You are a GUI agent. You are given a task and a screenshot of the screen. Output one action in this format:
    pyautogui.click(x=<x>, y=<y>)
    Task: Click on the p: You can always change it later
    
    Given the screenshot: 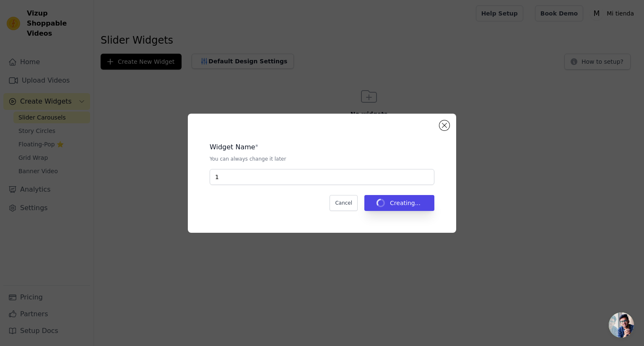 What is the action you would take?
    pyautogui.click(x=322, y=159)
    